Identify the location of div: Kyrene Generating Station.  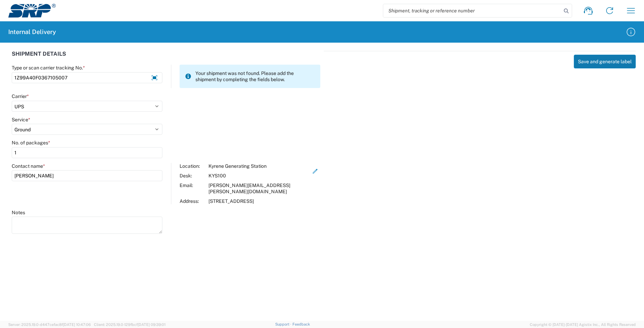
(259, 166).